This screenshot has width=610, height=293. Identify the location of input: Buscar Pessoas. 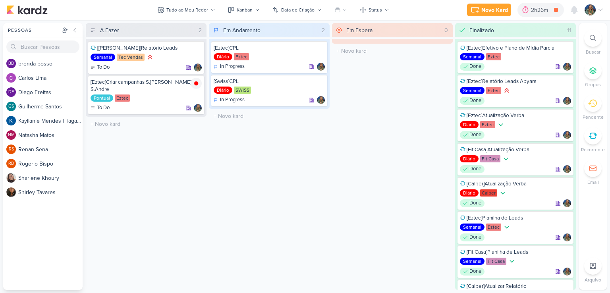
(43, 47).